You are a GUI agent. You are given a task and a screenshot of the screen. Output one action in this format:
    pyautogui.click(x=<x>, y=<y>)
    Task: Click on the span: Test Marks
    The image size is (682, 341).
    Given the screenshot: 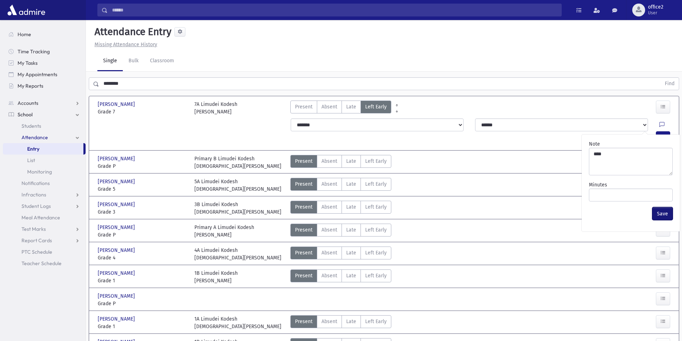 What is the action you would take?
    pyautogui.click(x=34, y=229)
    